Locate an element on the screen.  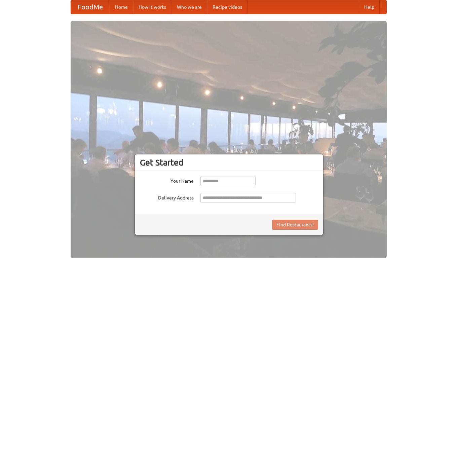
button: Find Restaurants! is located at coordinates (295, 225).